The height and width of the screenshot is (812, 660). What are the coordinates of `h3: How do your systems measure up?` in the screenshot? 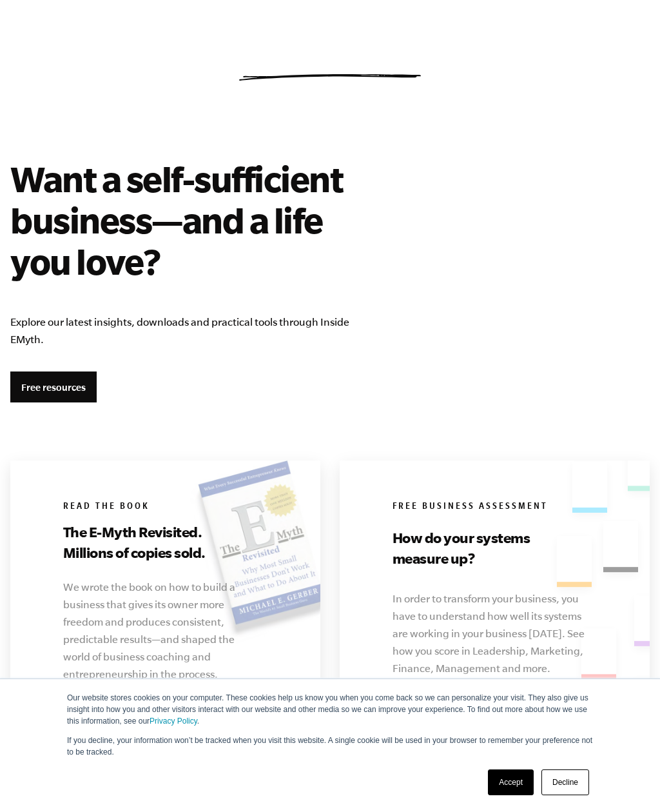 It's located at (482, 548).